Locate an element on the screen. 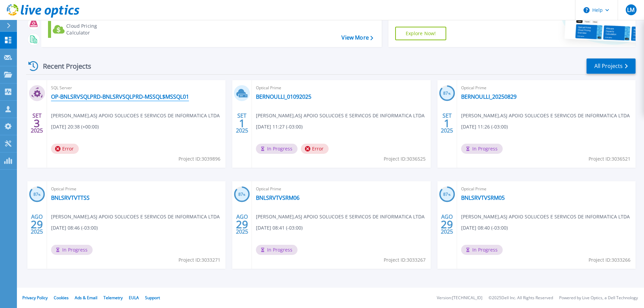 The height and width of the screenshot is (308, 644). a: Support is located at coordinates (152, 297).